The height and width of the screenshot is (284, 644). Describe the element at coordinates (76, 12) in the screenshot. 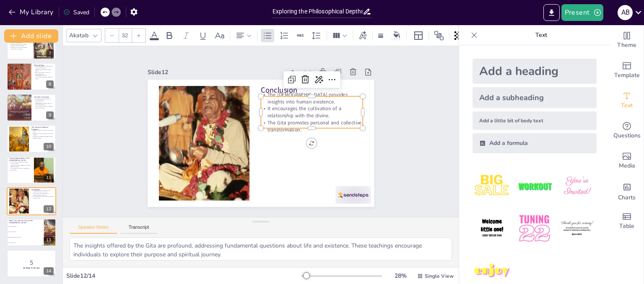

I see `div: Saved` at that location.